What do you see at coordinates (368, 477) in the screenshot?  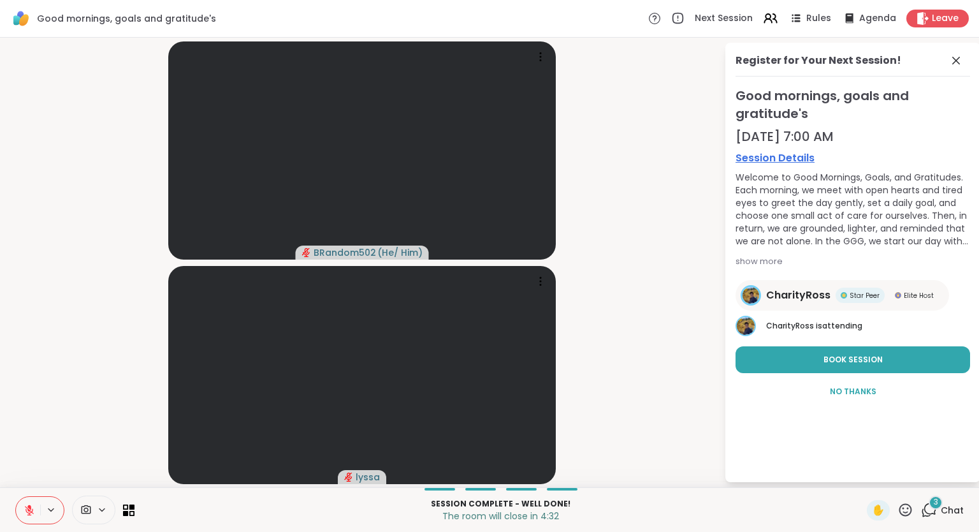 I see `span: lyssa` at bounding box center [368, 477].